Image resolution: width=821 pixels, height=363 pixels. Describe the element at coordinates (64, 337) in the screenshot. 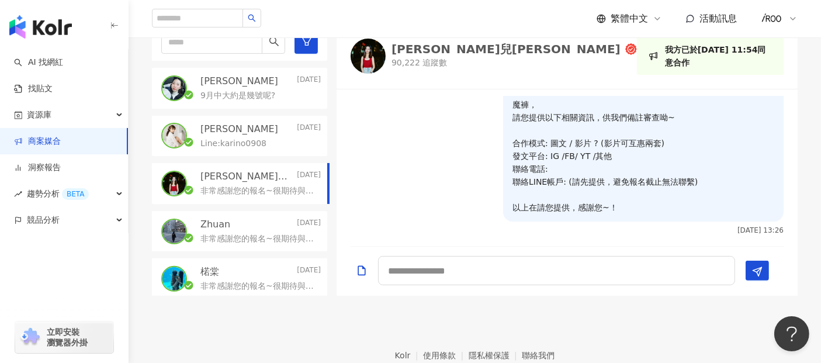

I see `a: chrome extension立即安裝 瀏覽器外掛` at that location.